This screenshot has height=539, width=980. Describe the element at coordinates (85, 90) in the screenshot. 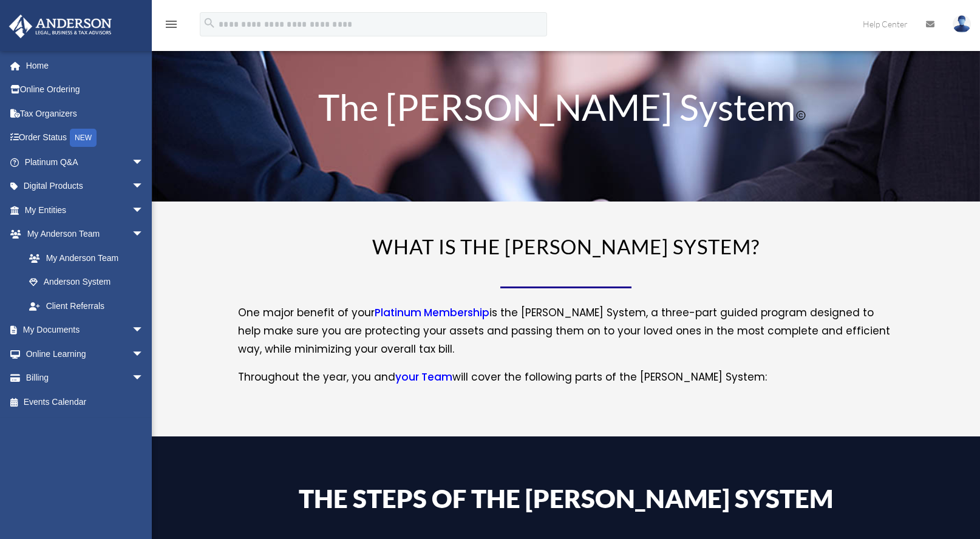

I see `a: Online Ordering` at that location.